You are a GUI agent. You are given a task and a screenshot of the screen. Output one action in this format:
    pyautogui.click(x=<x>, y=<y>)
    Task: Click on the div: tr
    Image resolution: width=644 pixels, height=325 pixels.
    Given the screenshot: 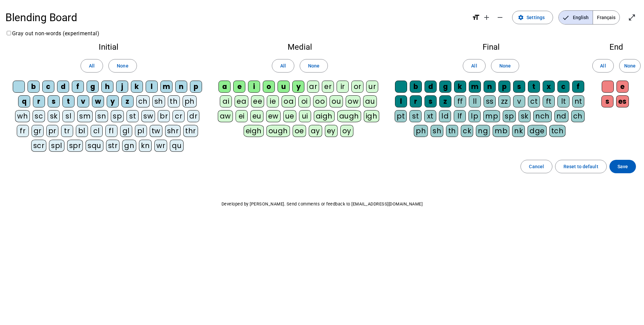 What is the action you would take?
    pyautogui.click(x=67, y=131)
    